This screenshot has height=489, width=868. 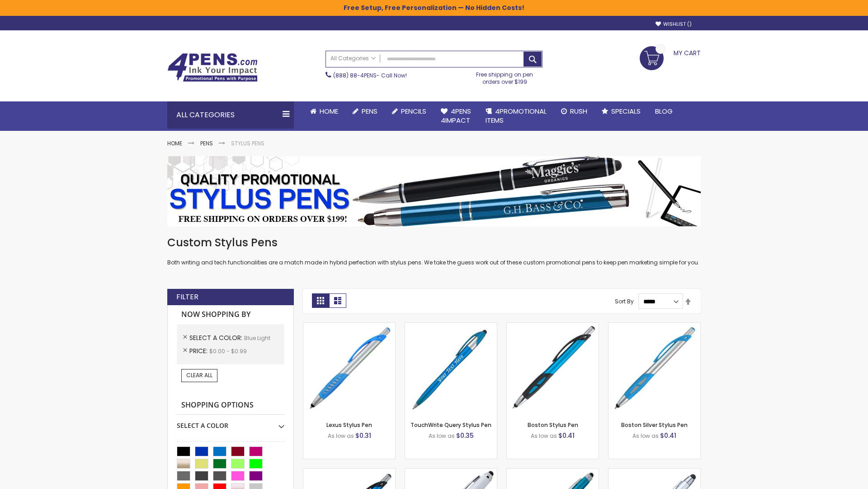 What do you see at coordinates (451, 326) in the screenshot?
I see `a: TouchWrite Query Stylus Pen-Blue Light` at bounding box center [451, 326].